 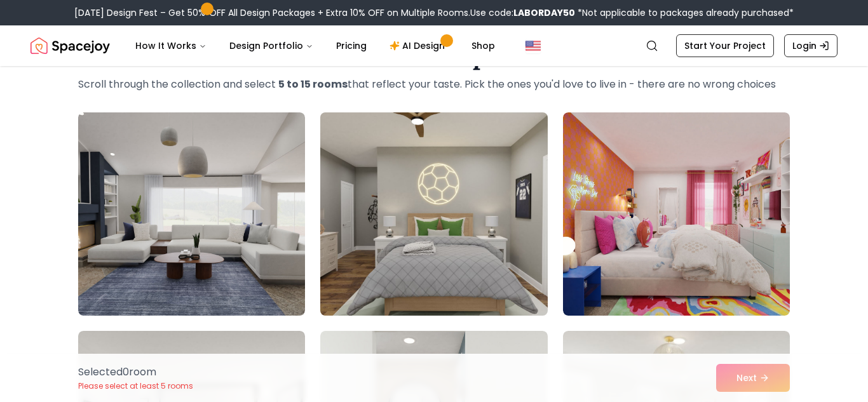 I want to click on img: Room room-1, so click(x=191, y=214).